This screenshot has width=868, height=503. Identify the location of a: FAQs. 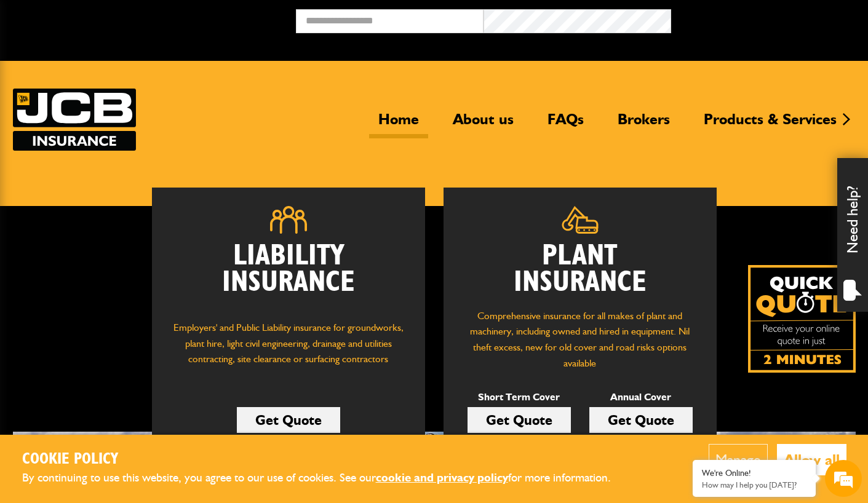
(565, 124).